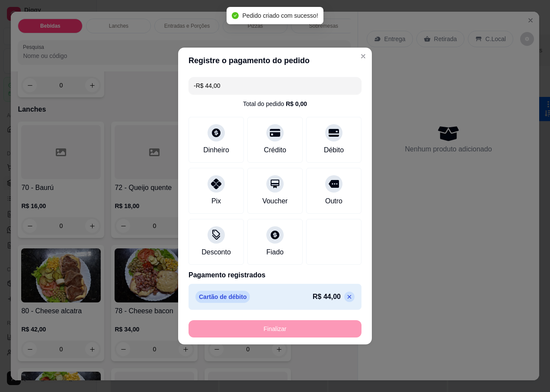 The width and height of the screenshot is (550, 392). I want to click on div: Pix, so click(216, 201).